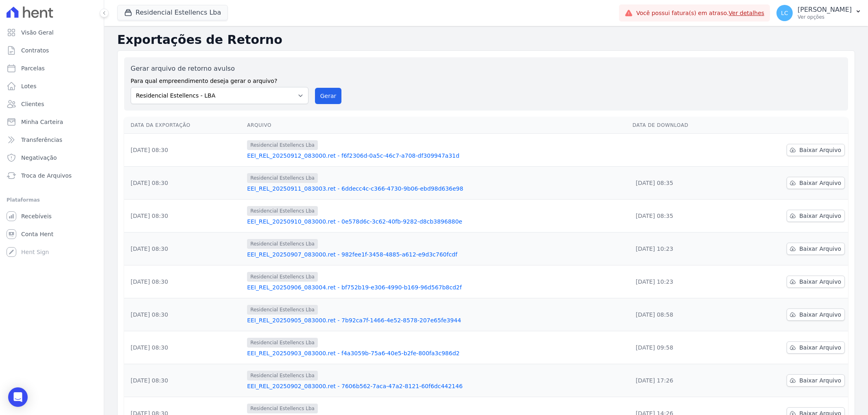 This screenshot has height=415, width=868. What do you see at coordinates (329, 96) in the screenshot?
I see `button: Gerar` at bounding box center [329, 96].